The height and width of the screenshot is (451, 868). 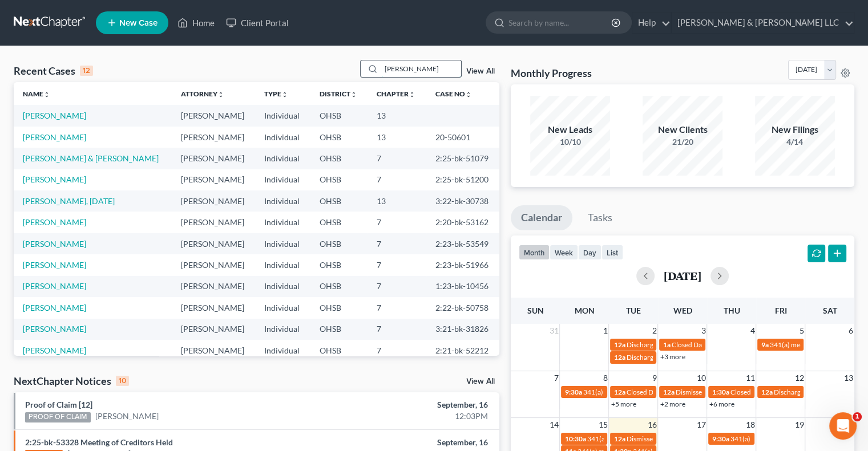 What do you see at coordinates (799, 425) in the screenshot?
I see `span: 19` at bounding box center [799, 425].